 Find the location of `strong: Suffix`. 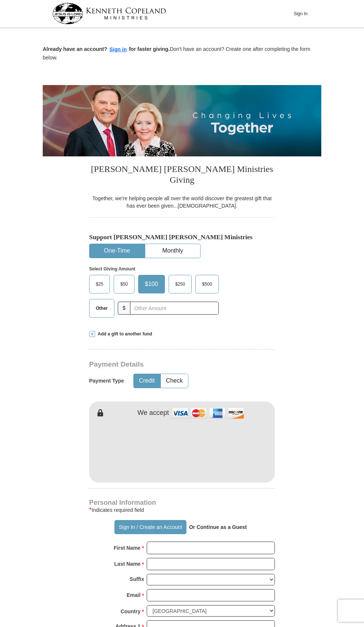

strong: Suffix is located at coordinates (137, 579).